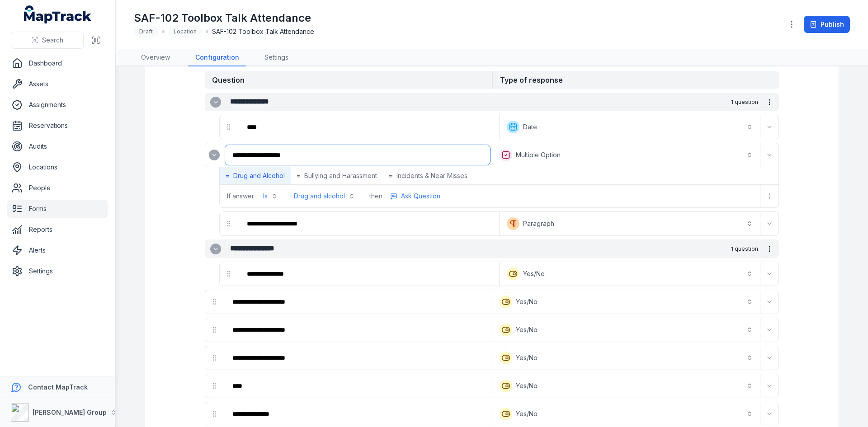 The height and width of the screenshot is (427, 868). What do you see at coordinates (58, 188) in the screenshot?
I see `a: People` at bounding box center [58, 188].